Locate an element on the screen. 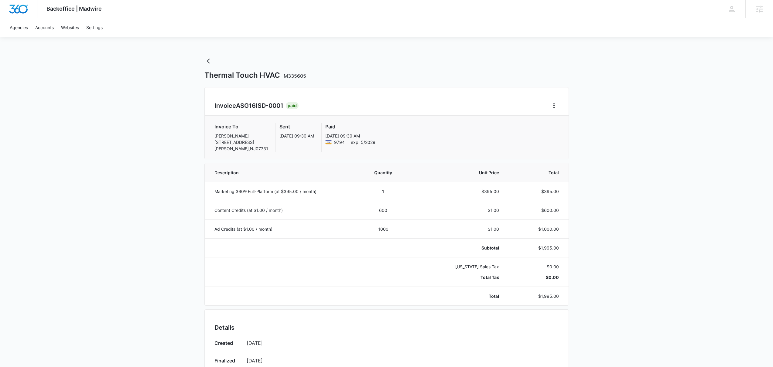  span: Backoffice | Madwire is located at coordinates (74, 9).